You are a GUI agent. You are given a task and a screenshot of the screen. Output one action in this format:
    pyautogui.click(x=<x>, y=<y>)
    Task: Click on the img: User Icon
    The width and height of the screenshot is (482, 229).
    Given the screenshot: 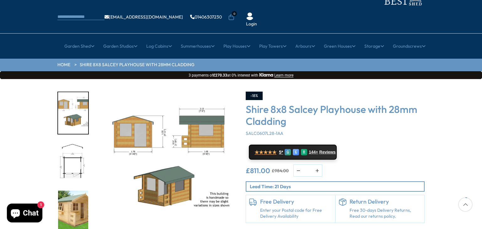 What is the action you would take?
    pyautogui.click(x=250, y=16)
    